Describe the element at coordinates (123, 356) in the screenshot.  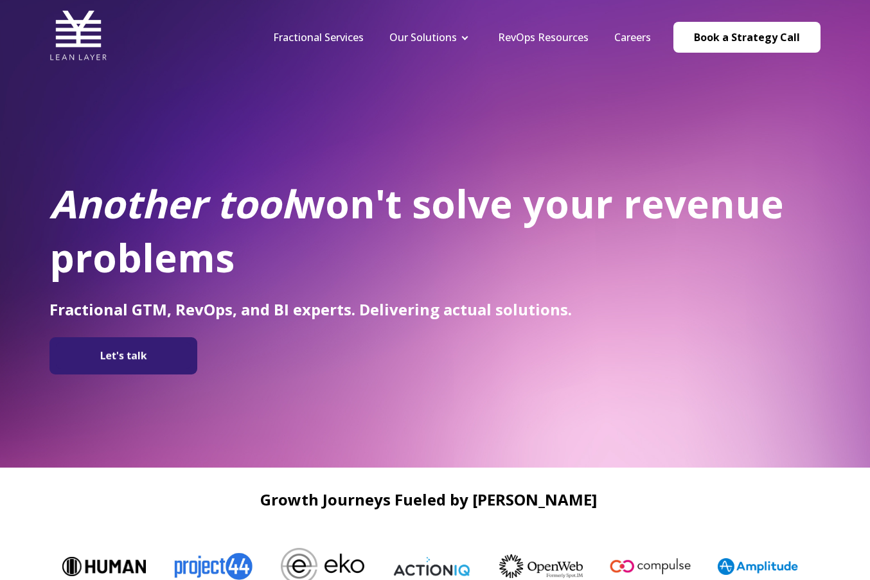
I see `img: Let's talk` at that location.